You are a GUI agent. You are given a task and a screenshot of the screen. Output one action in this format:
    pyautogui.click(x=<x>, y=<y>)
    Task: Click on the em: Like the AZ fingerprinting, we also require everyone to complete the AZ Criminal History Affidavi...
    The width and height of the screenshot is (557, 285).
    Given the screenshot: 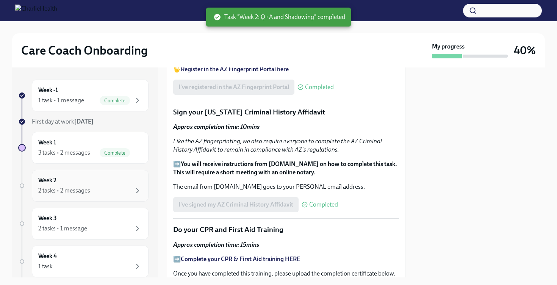 What is the action you would take?
    pyautogui.click(x=278, y=145)
    